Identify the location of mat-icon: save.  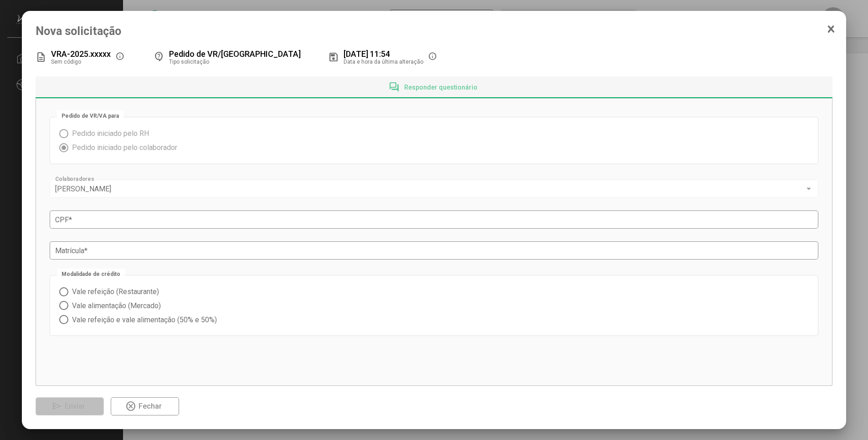
(334, 57).